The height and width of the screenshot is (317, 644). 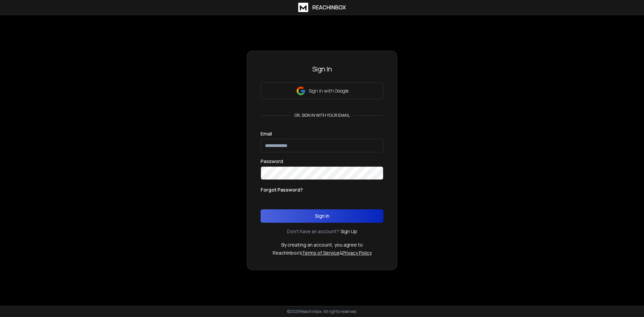 What do you see at coordinates (322, 69) in the screenshot?
I see `h3: Sign In` at bounding box center [322, 69].